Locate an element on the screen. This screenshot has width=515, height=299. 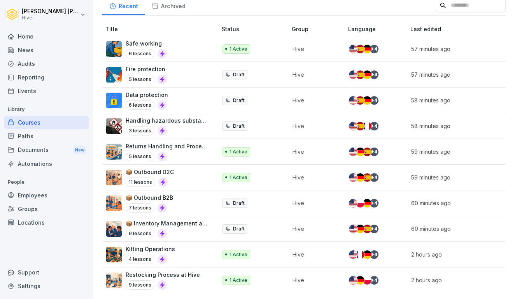
img: tjh8e7lxbtqfiykh70cq83wv.png is located at coordinates (114, 255).